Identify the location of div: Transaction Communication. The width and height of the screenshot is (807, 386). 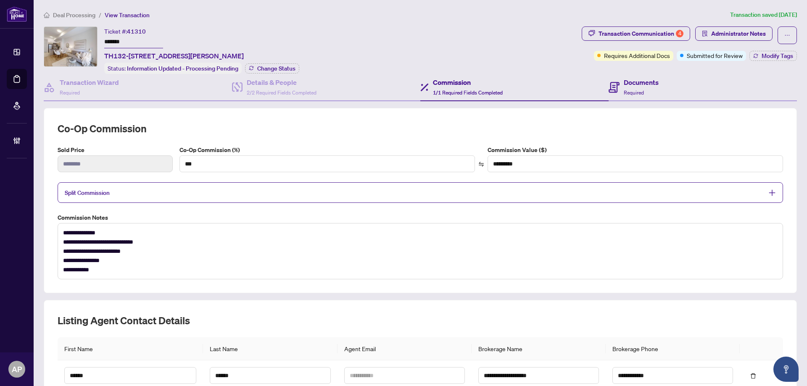
(641, 34).